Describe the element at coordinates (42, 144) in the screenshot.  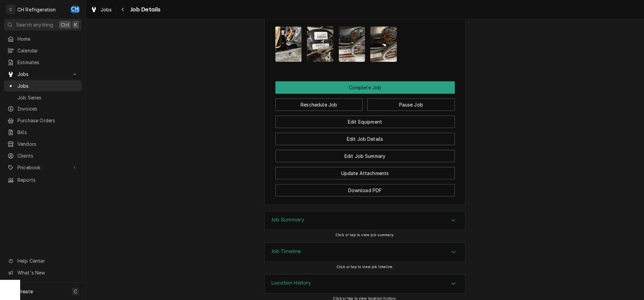
I see `a: Vendors` at that location.